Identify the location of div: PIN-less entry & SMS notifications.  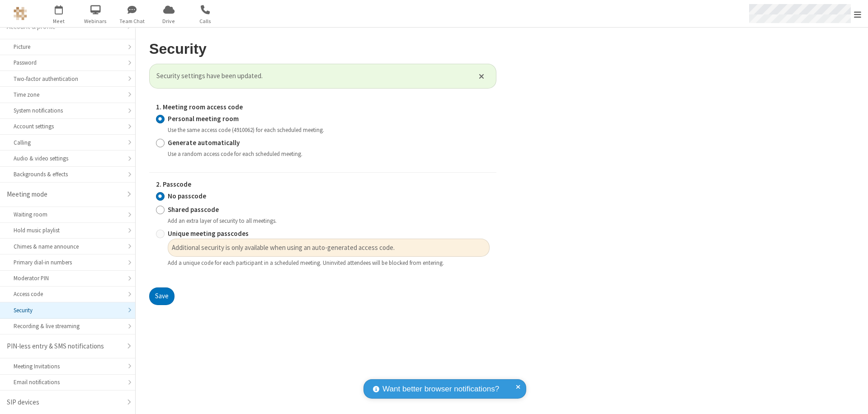
(64, 346).